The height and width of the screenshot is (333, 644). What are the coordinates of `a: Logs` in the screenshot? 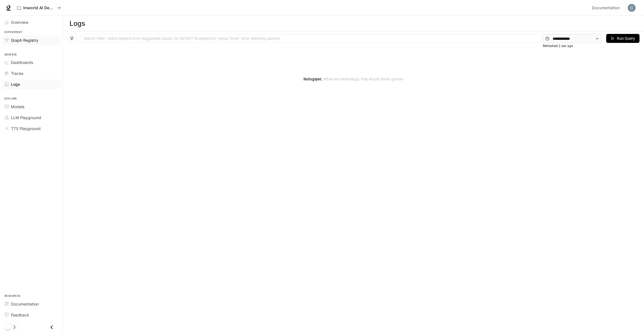 It's located at (31, 84).